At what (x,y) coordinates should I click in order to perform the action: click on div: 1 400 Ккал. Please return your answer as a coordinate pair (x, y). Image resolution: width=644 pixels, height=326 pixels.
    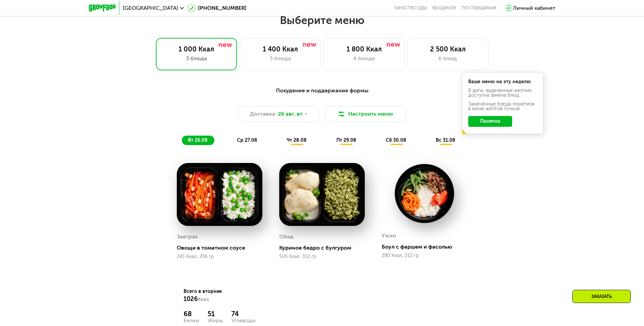
    Looking at the image, I should click on (280, 49).